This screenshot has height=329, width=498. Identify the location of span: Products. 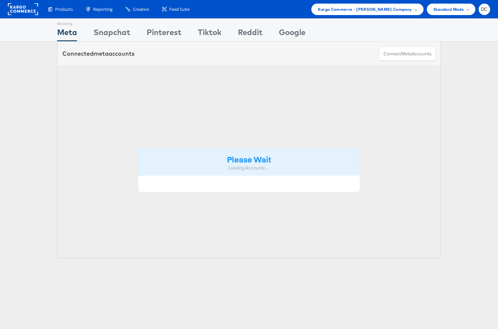
(64, 9).